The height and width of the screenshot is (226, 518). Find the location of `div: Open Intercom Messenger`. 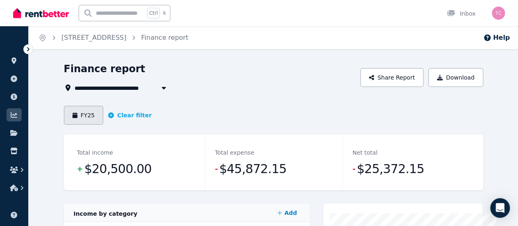

div: Open Intercom Messenger is located at coordinates (500, 208).